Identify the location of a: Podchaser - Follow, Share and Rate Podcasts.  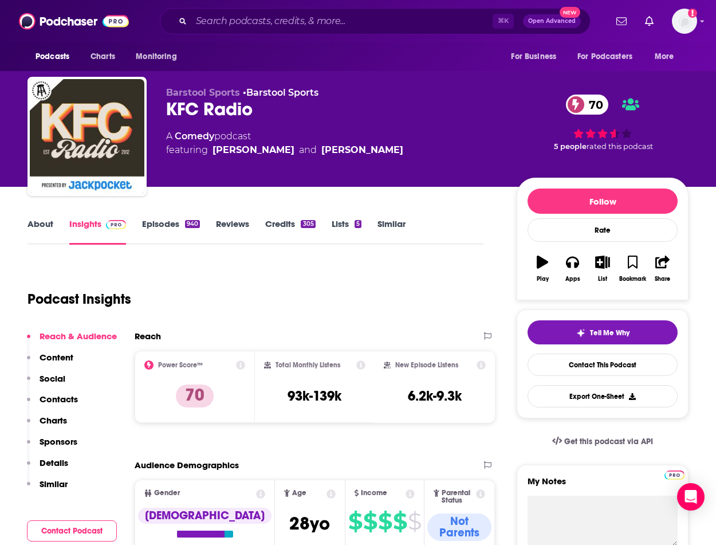
(74, 21).